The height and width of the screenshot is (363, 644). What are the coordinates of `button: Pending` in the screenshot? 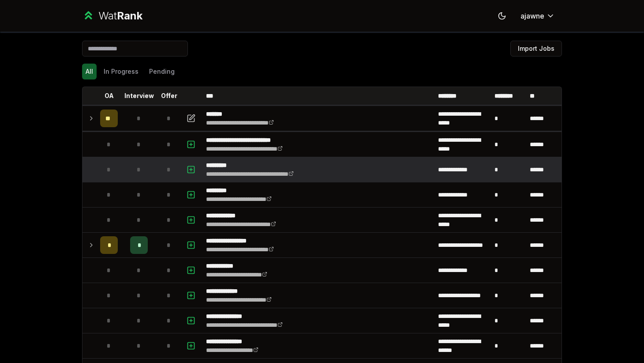 It's located at (162, 71).